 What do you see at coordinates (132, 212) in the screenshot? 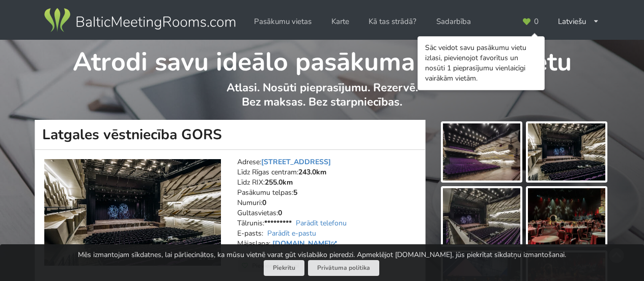
I see `img: Koncertzāle | Rēzekne | Latgales vēstniecība GORS` at bounding box center [132, 212].